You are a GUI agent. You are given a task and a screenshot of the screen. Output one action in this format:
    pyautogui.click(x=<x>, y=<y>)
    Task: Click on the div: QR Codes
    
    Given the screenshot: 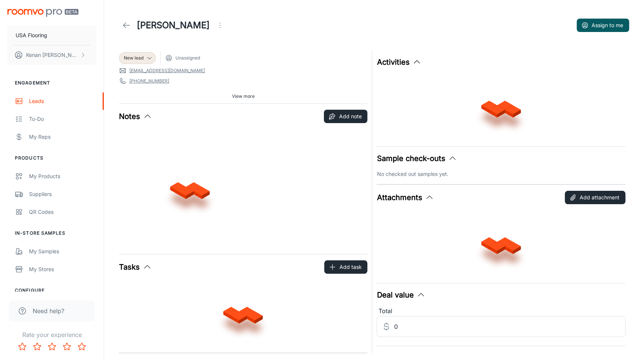 What is the action you would take?
    pyautogui.click(x=63, y=212)
    